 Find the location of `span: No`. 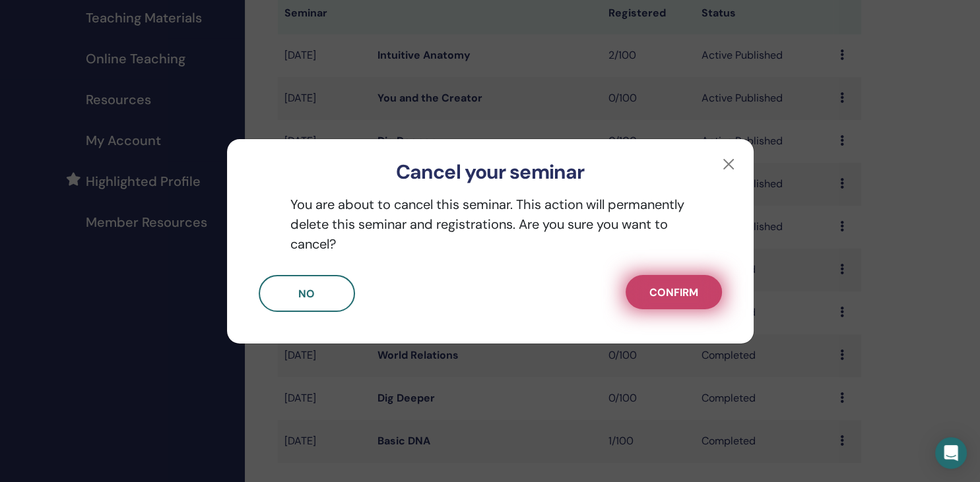

span: No is located at coordinates (306, 293).